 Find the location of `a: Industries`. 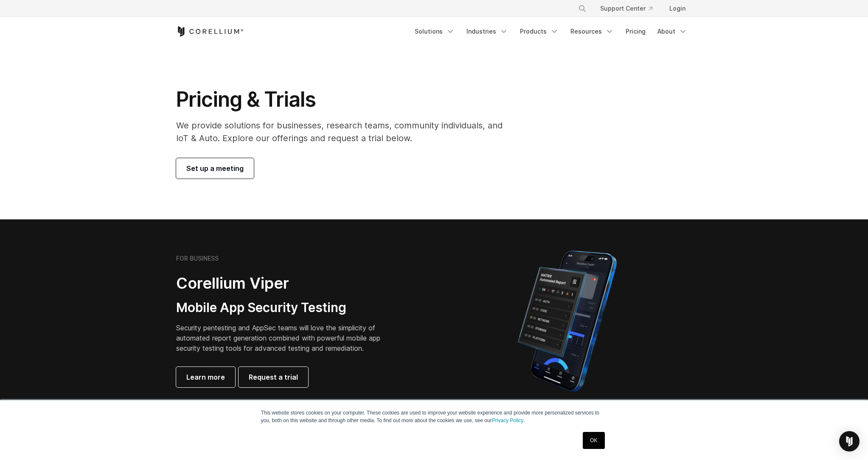

a: Industries is located at coordinates (487, 31).